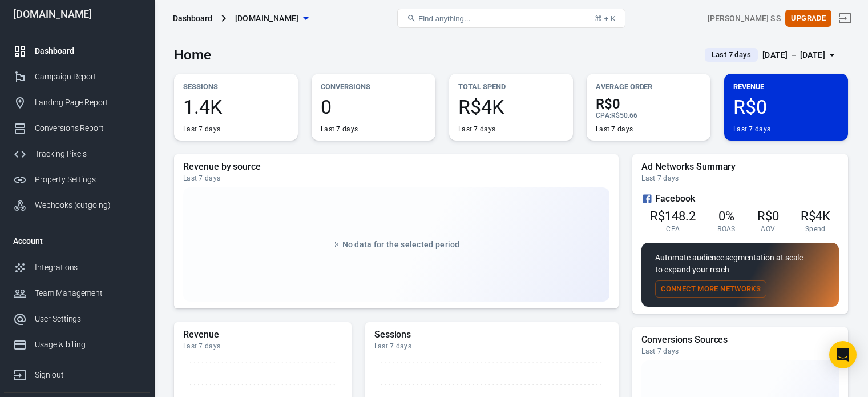 The height and width of the screenshot is (397, 868). What do you see at coordinates (808, 18) in the screenshot?
I see `button: Upgrade` at bounding box center [808, 18].